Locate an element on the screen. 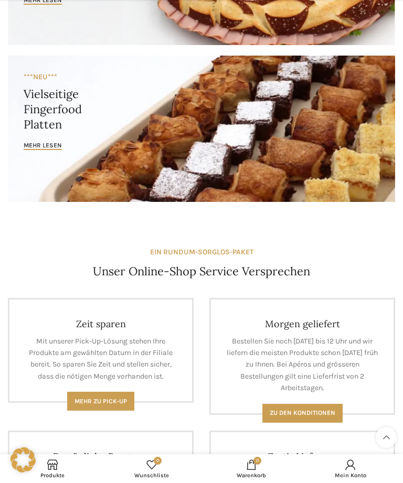  span: Mein Konto is located at coordinates (351, 475).